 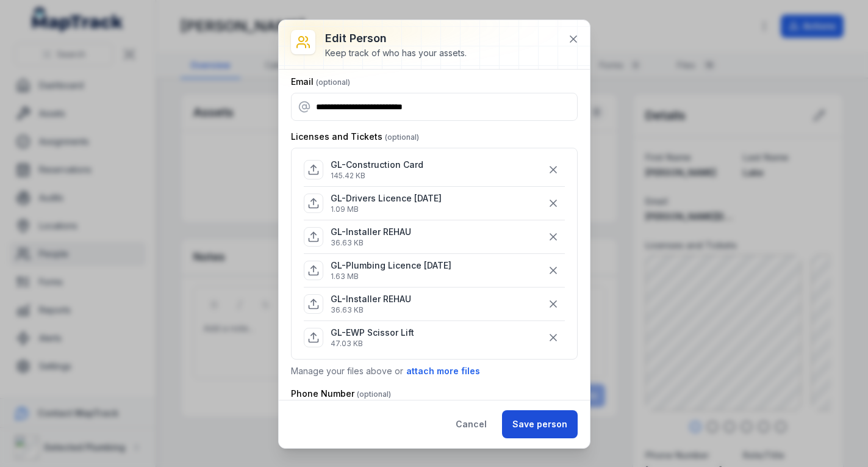 What do you see at coordinates (386, 209) in the screenshot?
I see `p: 1.09 MB` at bounding box center [386, 209].